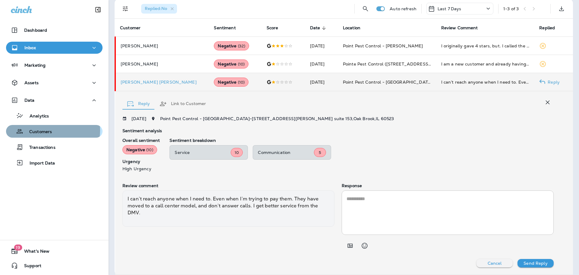  I want to click on button: Analytics, so click(54, 115).